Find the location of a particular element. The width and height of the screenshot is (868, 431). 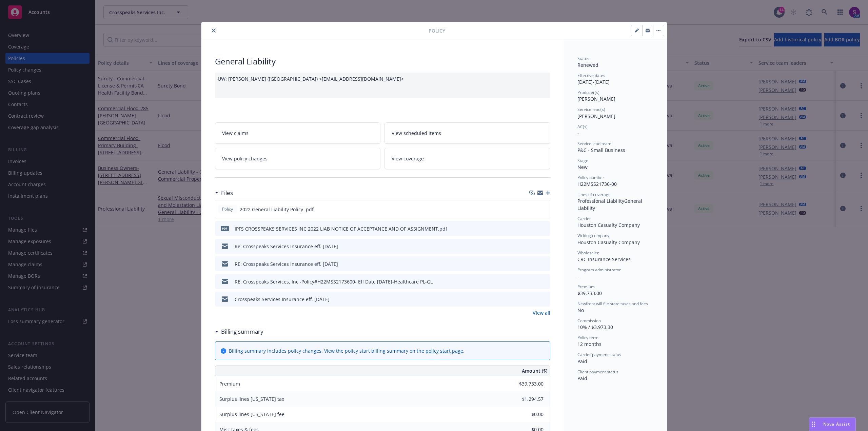

span: Carrier is located at coordinates (584, 218).